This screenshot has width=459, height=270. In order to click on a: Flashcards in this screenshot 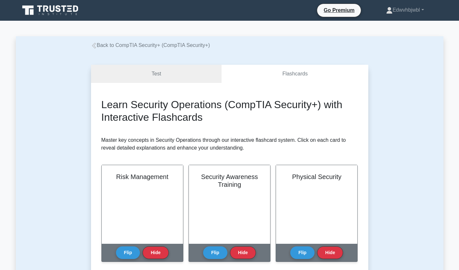, I will do `click(295, 74)`.